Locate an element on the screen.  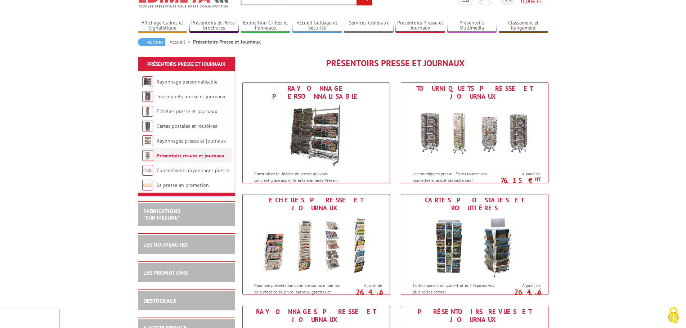
a: Présentoirs et Porte-brochures is located at coordinates (214, 26).